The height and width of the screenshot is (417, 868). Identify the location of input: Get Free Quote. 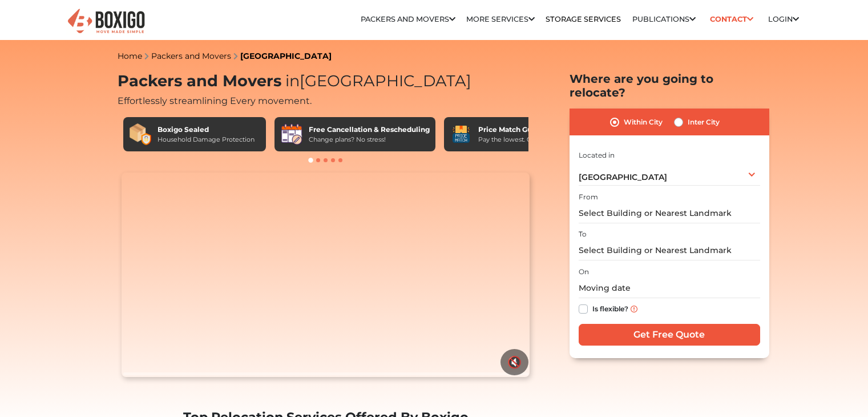
(669, 334).